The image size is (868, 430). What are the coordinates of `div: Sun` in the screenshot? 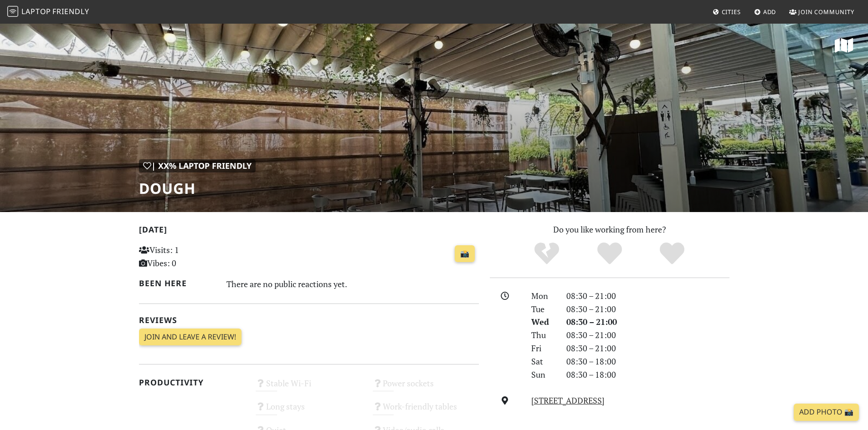 It's located at (543, 375).